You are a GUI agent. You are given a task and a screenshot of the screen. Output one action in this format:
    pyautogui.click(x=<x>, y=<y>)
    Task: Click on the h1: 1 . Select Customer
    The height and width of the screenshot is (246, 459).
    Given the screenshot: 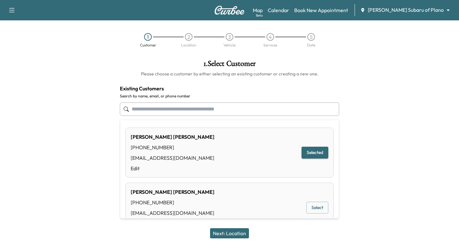 What is the action you would take?
    pyautogui.click(x=229, y=65)
    